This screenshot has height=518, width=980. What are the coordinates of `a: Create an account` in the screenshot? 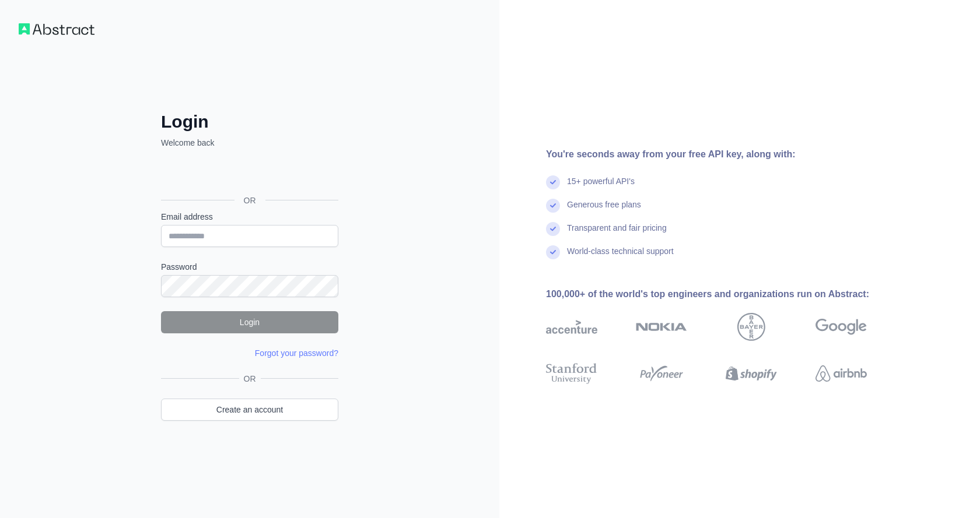 It's located at (250, 410).